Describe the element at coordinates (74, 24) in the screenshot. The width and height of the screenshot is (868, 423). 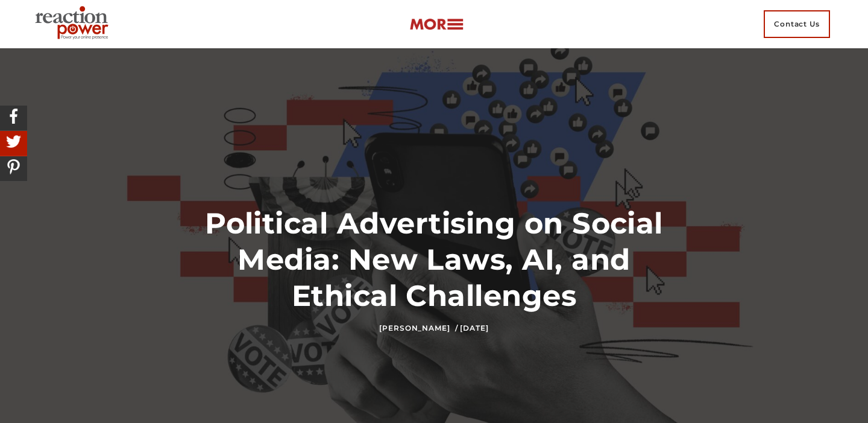
I see `img: Executive Branding | Personal Branding Agency` at that location.